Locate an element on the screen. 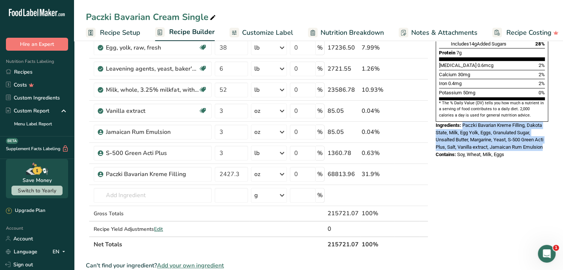 The image size is (563, 270). a: Notes & Attachments is located at coordinates (438, 33).